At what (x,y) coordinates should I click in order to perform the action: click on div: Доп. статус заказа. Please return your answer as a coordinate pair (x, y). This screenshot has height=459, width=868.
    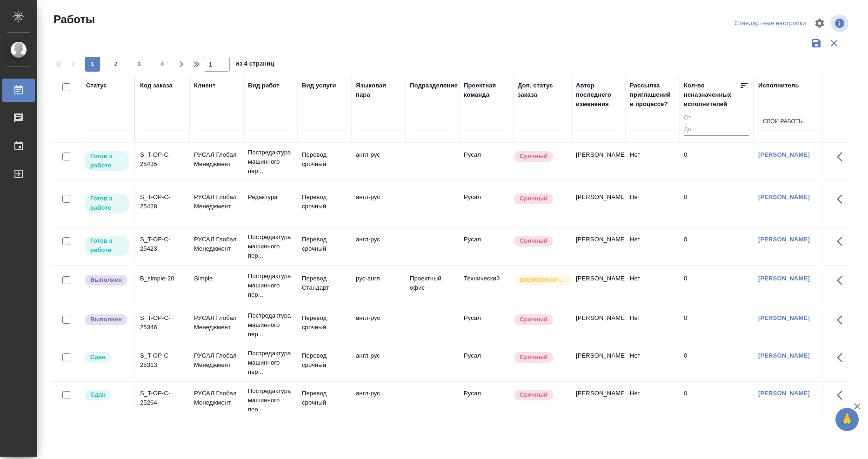
    Looking at the image, I should click on (542, 90).